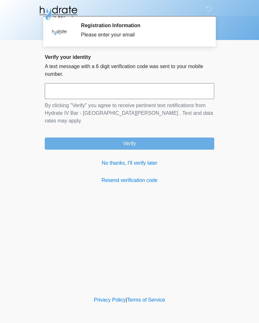  I want to click on img: Hydrate IV Bar - Fort Collins Logo, so click(58, 13).